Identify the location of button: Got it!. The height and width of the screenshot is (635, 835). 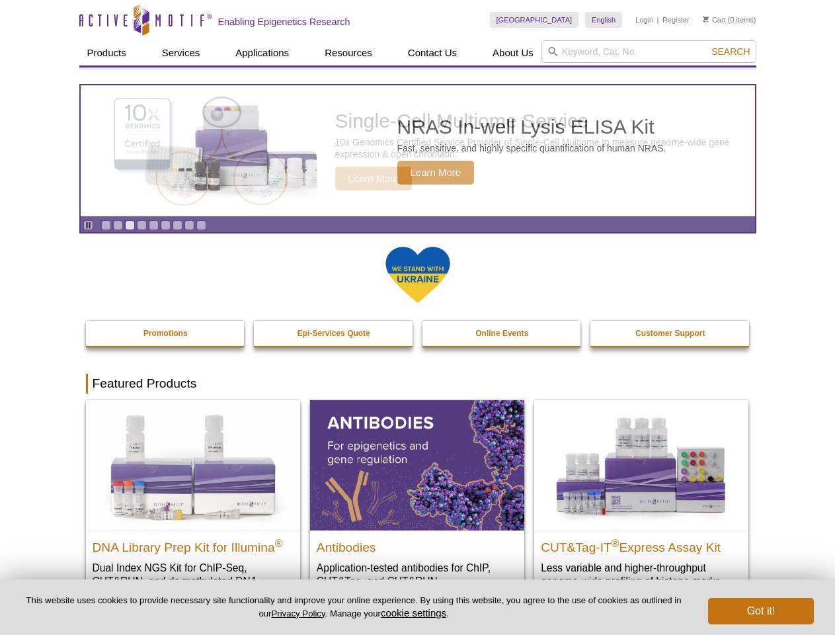
(761, 611).